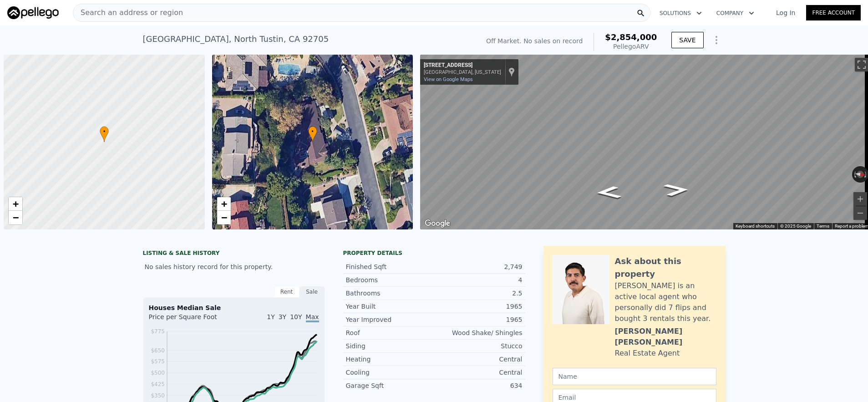 This screenshot has height=402, width=868. What do you see at coordinates (854, 175) in the screenshot?
I see `button: Rotate counterclockwise` at bounding box center [854, 175].